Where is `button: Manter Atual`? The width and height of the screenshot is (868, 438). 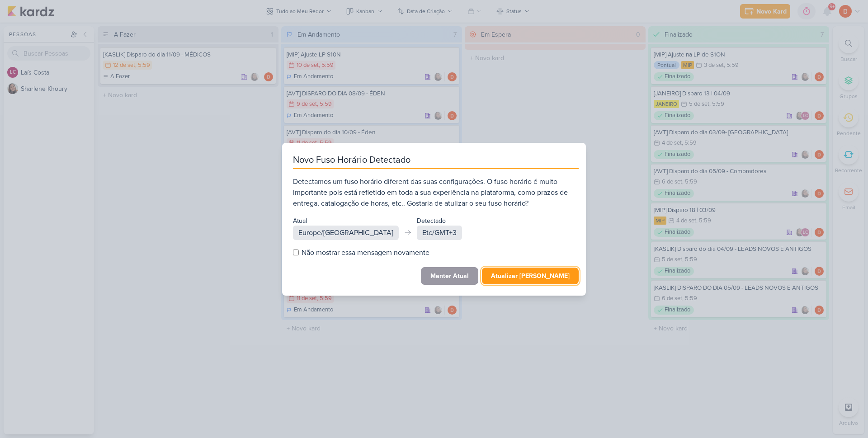 button: Manter Atual is located at coordinates (449, 276).